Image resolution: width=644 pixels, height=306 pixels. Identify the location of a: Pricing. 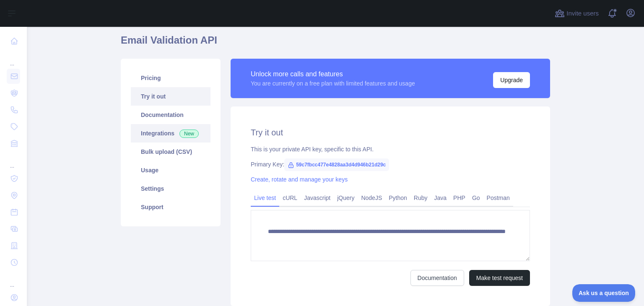
(170, 78).